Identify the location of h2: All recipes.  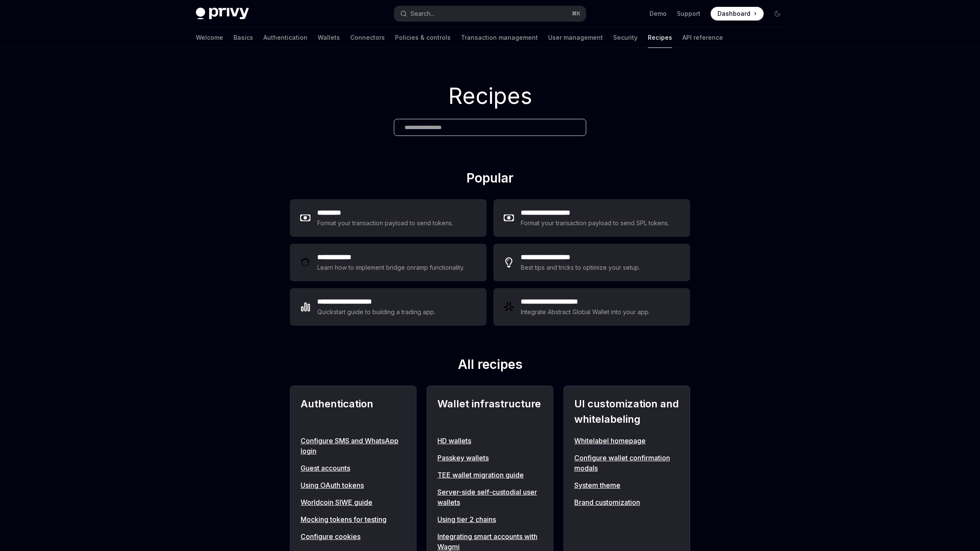
(490, 366).